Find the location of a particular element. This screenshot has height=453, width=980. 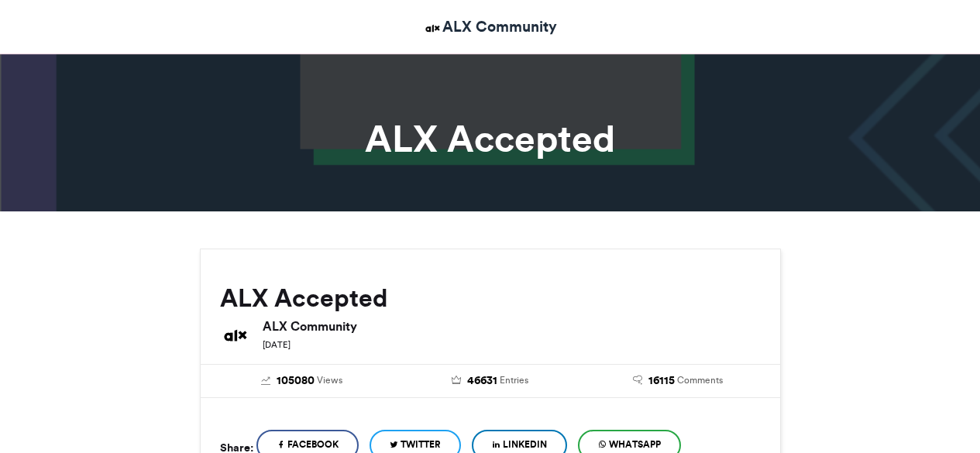

a: 46631 Entries is located at coordinates (490, 381).